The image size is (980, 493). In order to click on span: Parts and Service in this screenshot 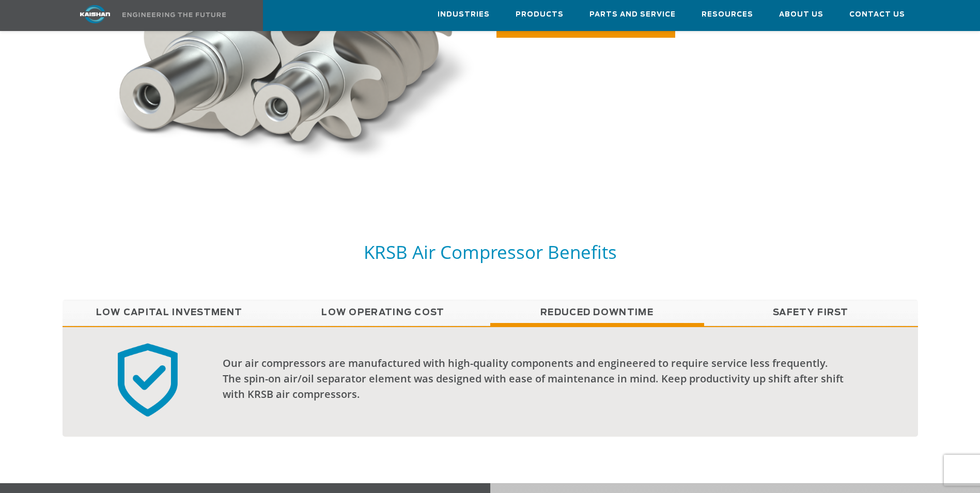, I will do `click(632, 14)`.